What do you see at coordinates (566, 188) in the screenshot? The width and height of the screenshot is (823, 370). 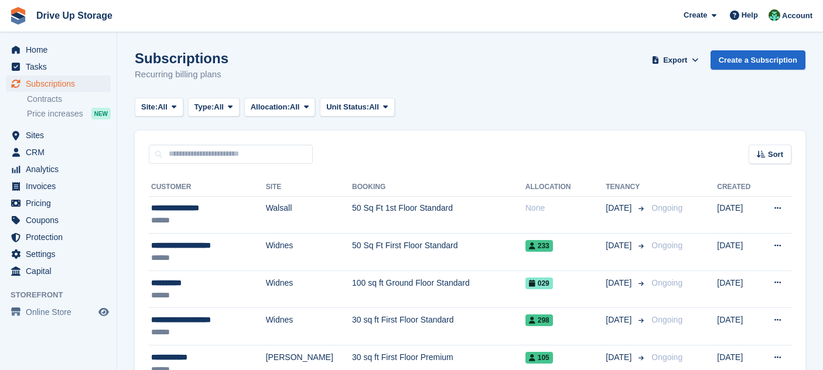 I see `th: Allocation` at bounding box center [566, 188].